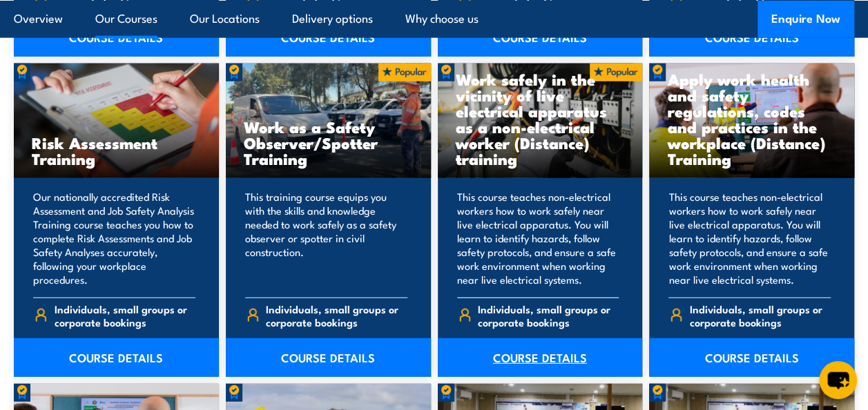 Image resolution: width=868 pixels, height=410 pixels. I want to click on button: chat-button, so click(837, 379).